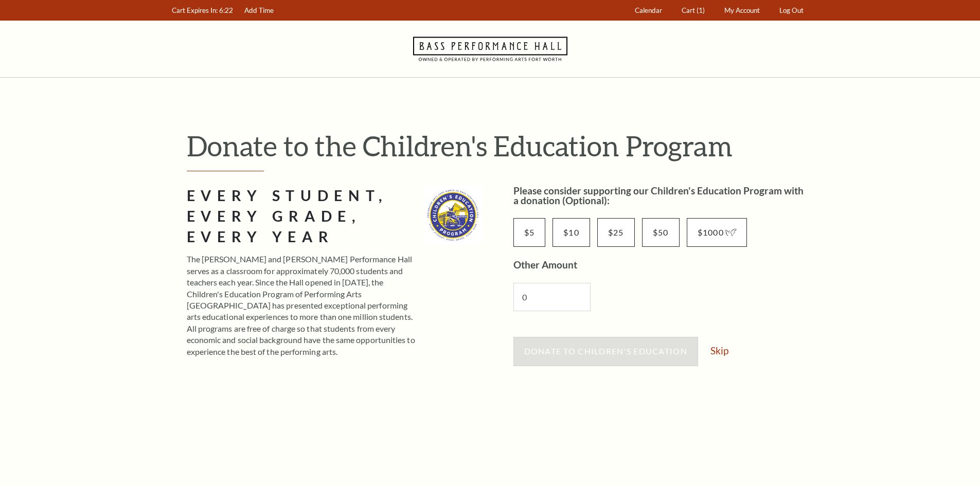  I want to click on span: My Account, so click(742, 10).